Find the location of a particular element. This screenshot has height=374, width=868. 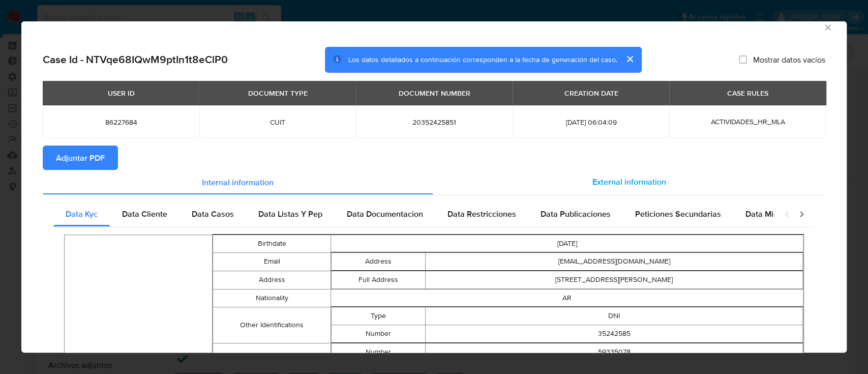

span: Data Listas Y Pep is located at coordinates (290, 213).